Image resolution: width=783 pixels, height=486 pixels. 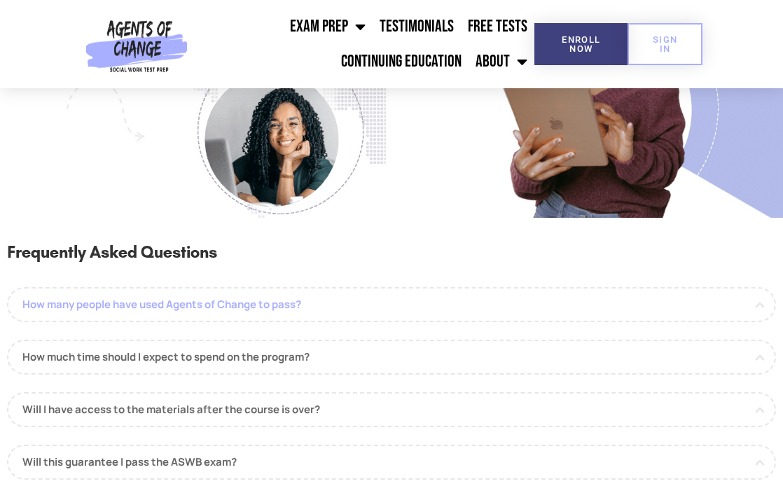 What do you see at coordinates (665, 44) in the screenshot?
I see `span: SIGN IN` at bounding box center [665, 44].